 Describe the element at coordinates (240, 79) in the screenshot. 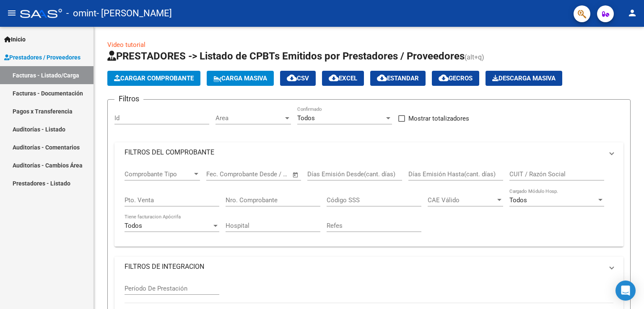

I see `span: Carga Masiva` at that location.